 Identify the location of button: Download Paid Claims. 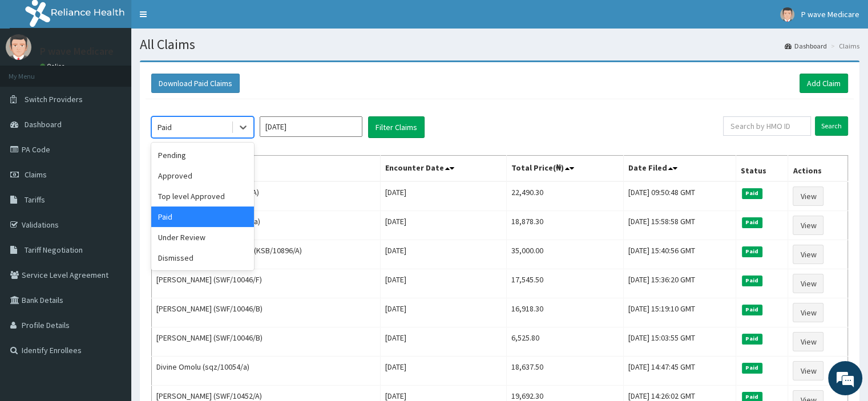
(195, 83).